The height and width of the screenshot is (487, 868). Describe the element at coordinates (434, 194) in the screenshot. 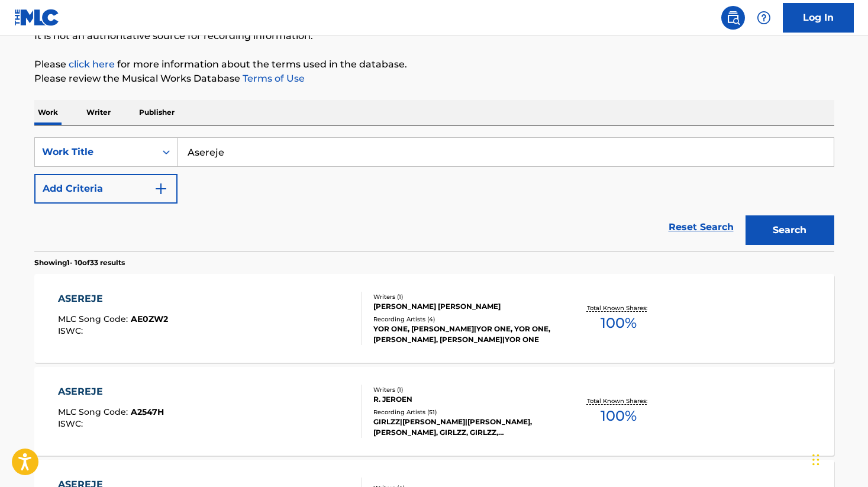

I see `form: Search Form` at that location.